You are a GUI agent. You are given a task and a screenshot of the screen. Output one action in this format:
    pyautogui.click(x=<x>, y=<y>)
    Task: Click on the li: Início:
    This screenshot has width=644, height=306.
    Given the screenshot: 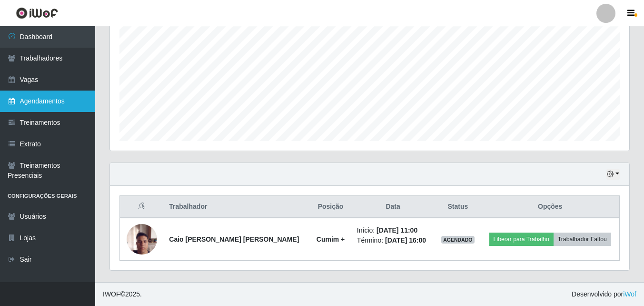 What is the action you would take?
    pyautogui.click(x=392, y=230)
    